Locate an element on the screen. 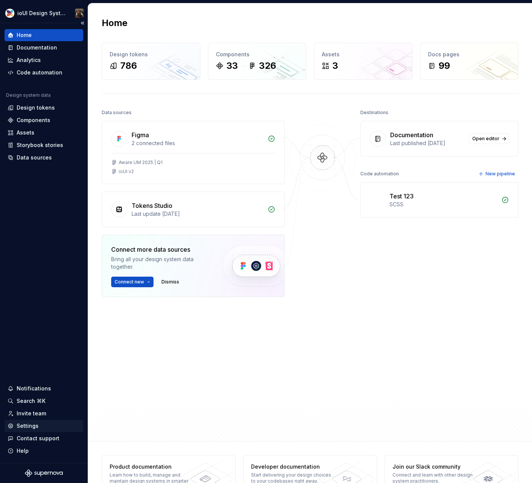  svg: Supernova Logo is located at coordinates (44, 473).